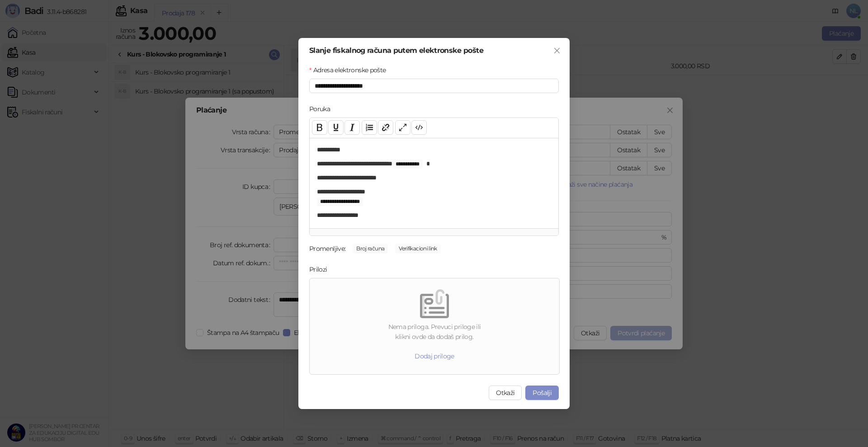  I want to click on div: Nema priloga. Prevuci priloge ili klikni ovde da dodaš prilog., so click(434, 331).